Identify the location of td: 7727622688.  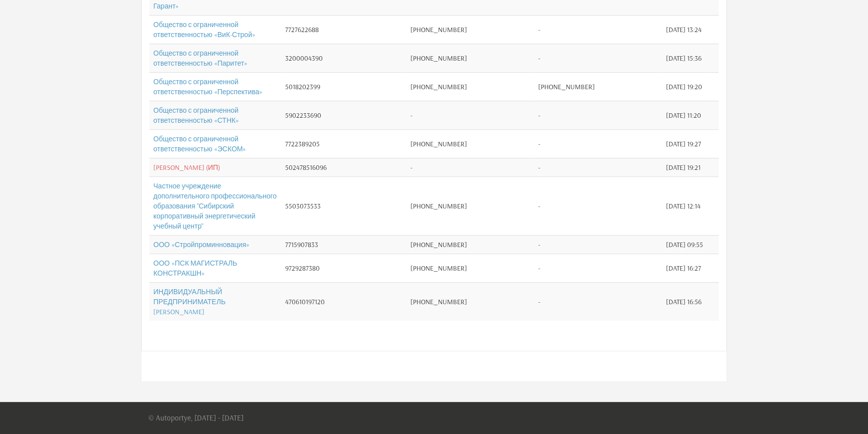
(344, 29).